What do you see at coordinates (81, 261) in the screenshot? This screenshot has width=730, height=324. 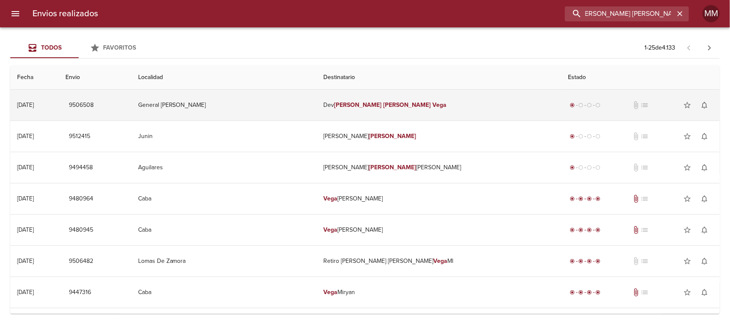 I see `button: 9506482` at bounding box center [81, 261].